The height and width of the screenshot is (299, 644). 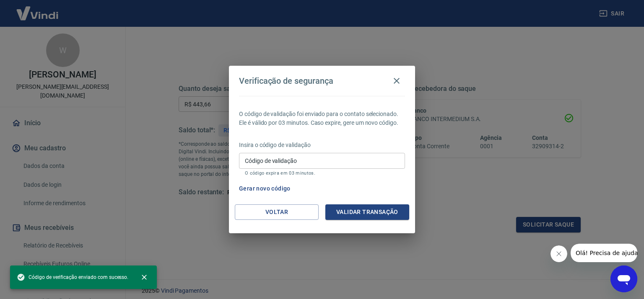 What do you see at coordinates (144, 278) in the screenshot?
I see `button: close` at bounding box center [144, 278].